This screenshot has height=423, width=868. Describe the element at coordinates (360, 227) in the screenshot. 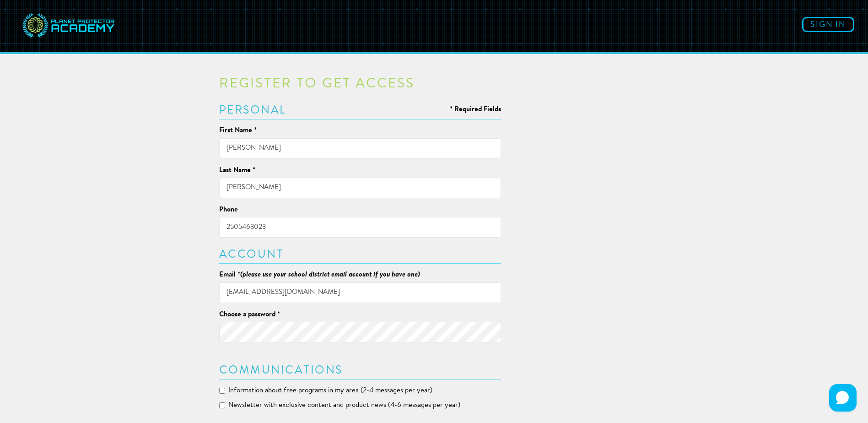

I see `input: 111-111-1111` at that location.